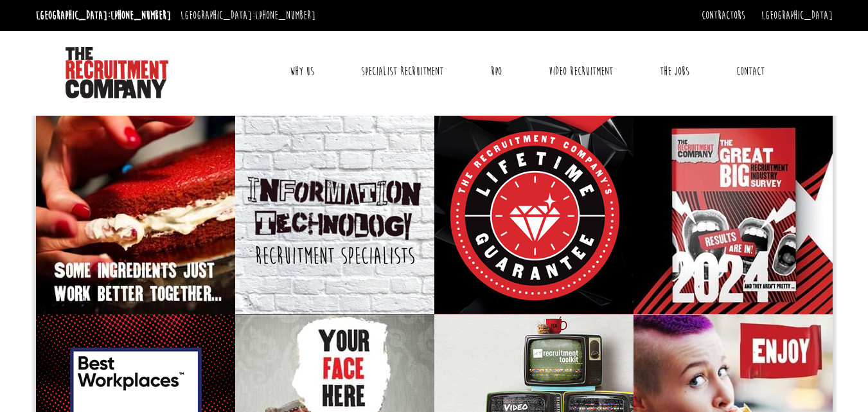 Image resolution: width=868 pixels, height=412 pixels. I want to click on a: Why Us, so click(302, 71).